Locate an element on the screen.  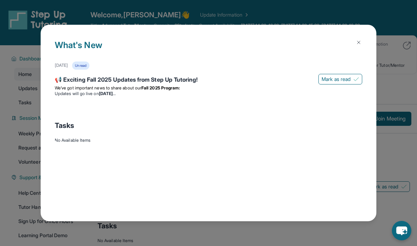
div: 📢 Exciting Fall 2025 Updates from Step Up Tutoring! is located at coordinates (209, 80).